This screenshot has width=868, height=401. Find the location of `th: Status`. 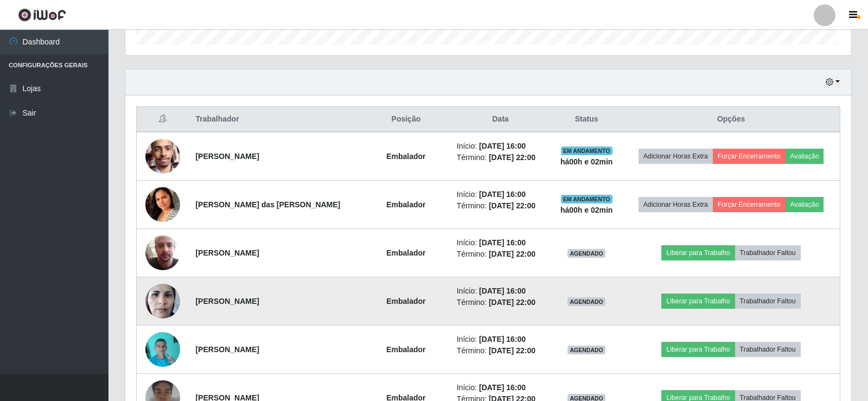

th: Status is located at coordinates (587, 119).